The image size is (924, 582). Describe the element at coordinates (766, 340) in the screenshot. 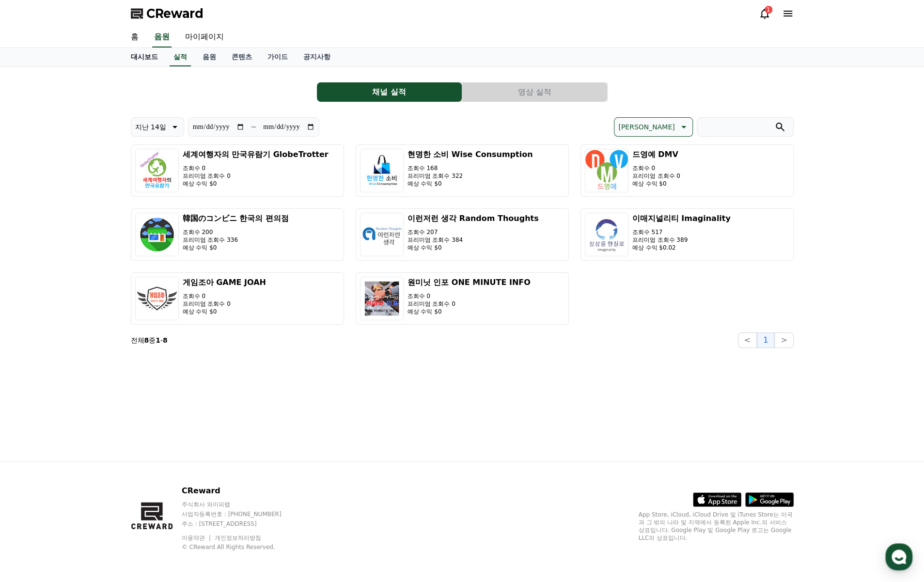

I see `button: 1` at that location.